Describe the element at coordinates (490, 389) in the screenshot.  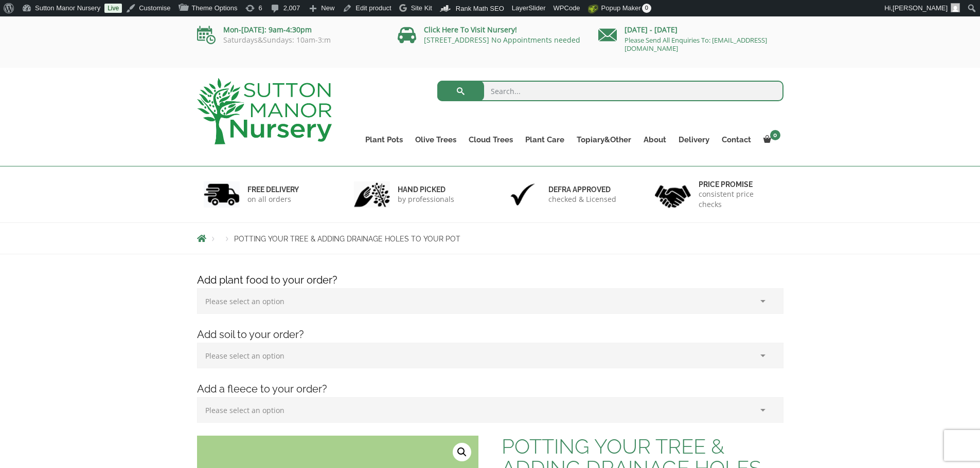
I see `h4: Add a fleece to your order?` at that location.